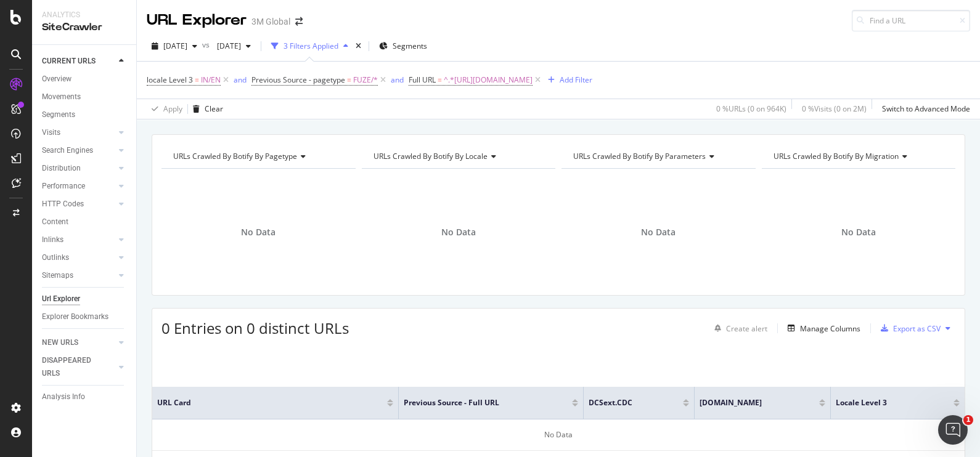 This screenshot has height=457, width=980. I want to click on input: Find a URL, so click(910, 21).